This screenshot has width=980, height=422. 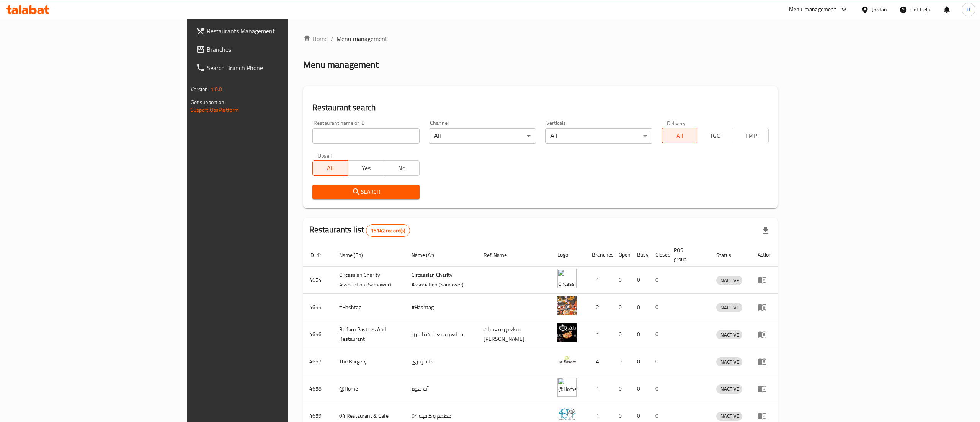 I want to click on span: Status, so click(x=729, y=255).